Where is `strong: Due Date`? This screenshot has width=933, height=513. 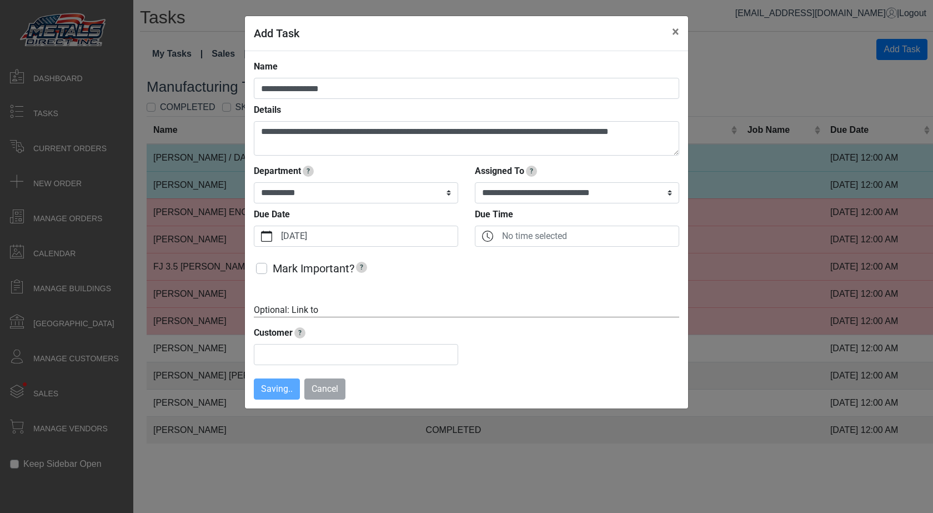 strong: Due Date is located at coordinates (272, 214).